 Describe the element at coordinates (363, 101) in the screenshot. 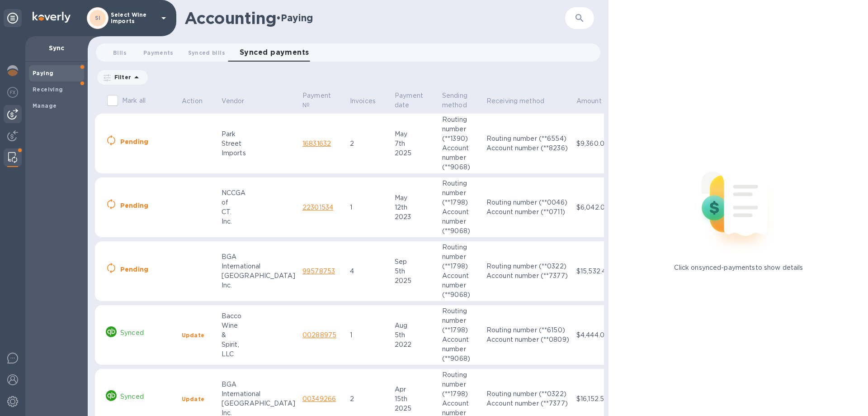

I see `p: Invoices` at that location.